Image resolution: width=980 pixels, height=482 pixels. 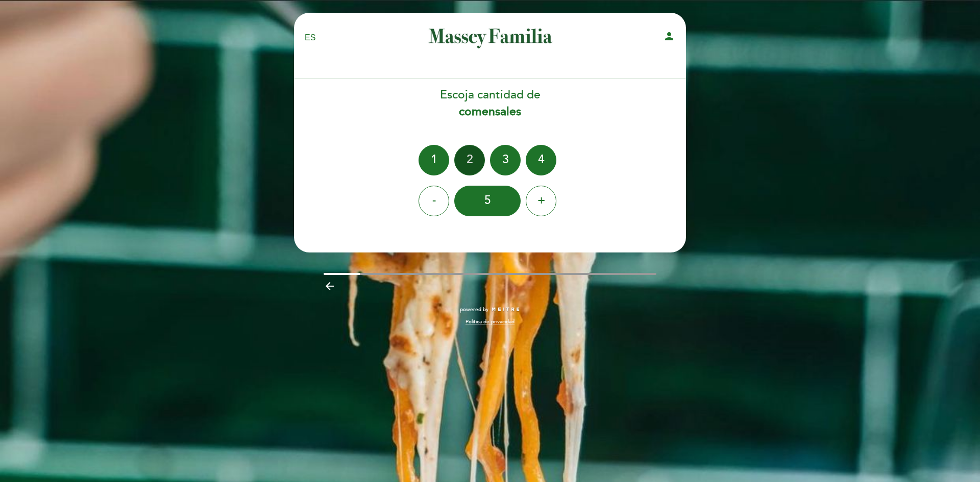 What do you see at coordinates (330, 286) in the screenshot?
I see `i: arrow_backward` at bounding box center [330, 286].